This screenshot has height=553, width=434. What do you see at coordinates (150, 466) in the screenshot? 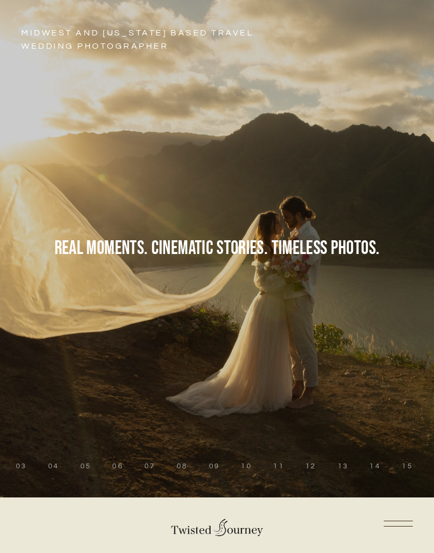
I see `button: 7 of 15` at bounding box center [150, 466].